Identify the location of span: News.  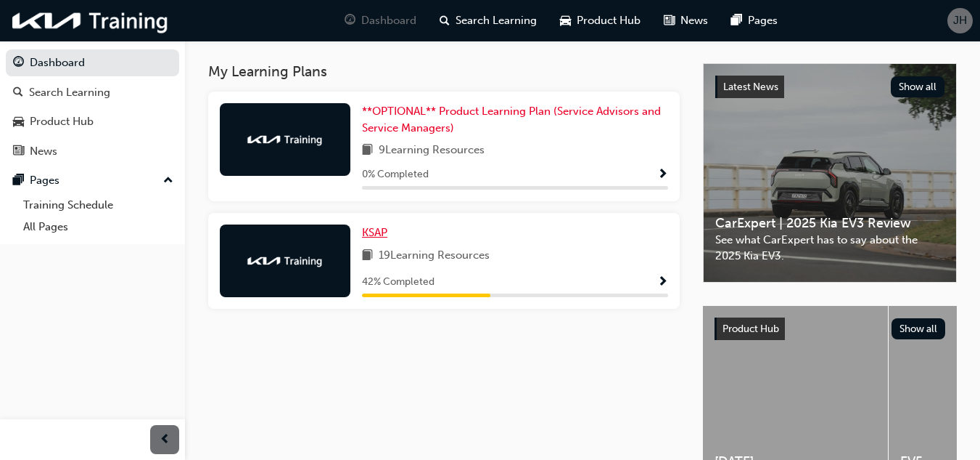
(694, 20).